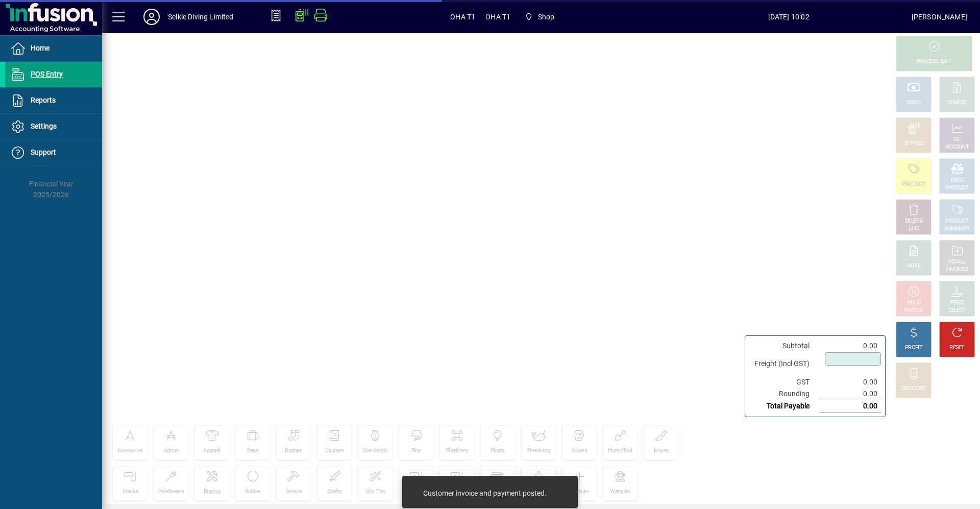  What do you see at coordinates (784, 394) in the screenshot?
I see `td: Rounding` at bounding box center [784, 394].